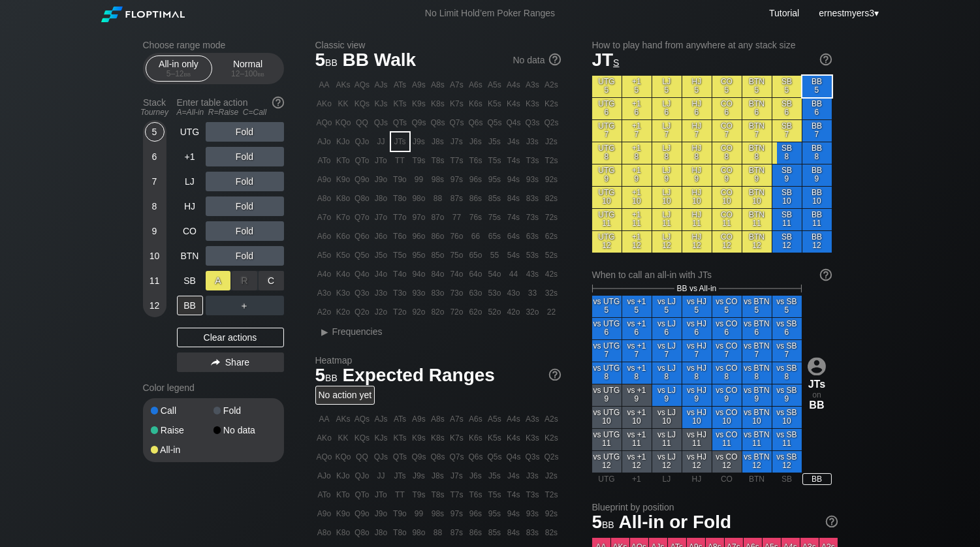 This screenshot has height=547, width=980. What do you see at coordinates (363, 104) in the screenshot?
I see `div: KQs` at bounding box center [363, 104].